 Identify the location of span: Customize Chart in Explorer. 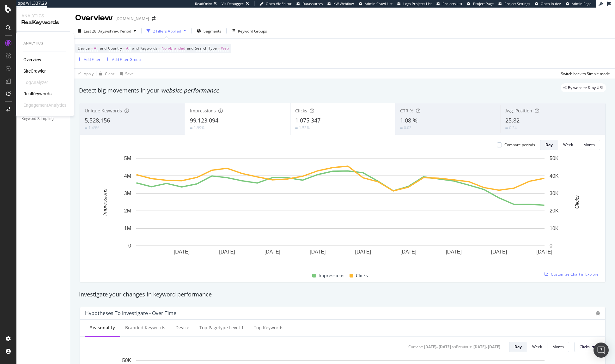
(576, 274).